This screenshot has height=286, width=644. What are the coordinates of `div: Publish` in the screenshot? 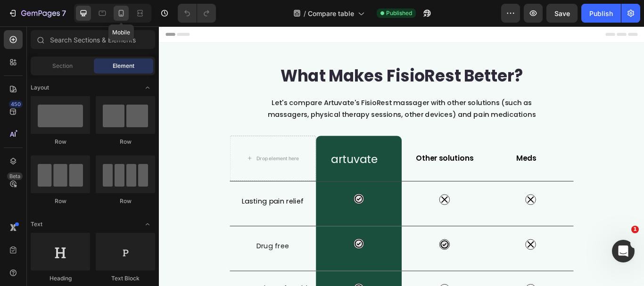 It's located at (601, 13).